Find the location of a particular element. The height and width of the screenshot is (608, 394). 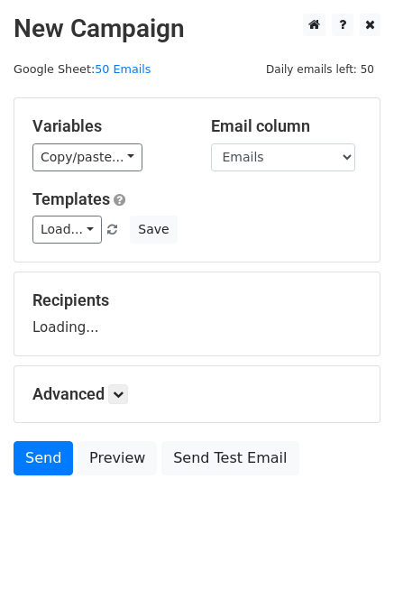

button: Save is located at coordinates (153, 229).